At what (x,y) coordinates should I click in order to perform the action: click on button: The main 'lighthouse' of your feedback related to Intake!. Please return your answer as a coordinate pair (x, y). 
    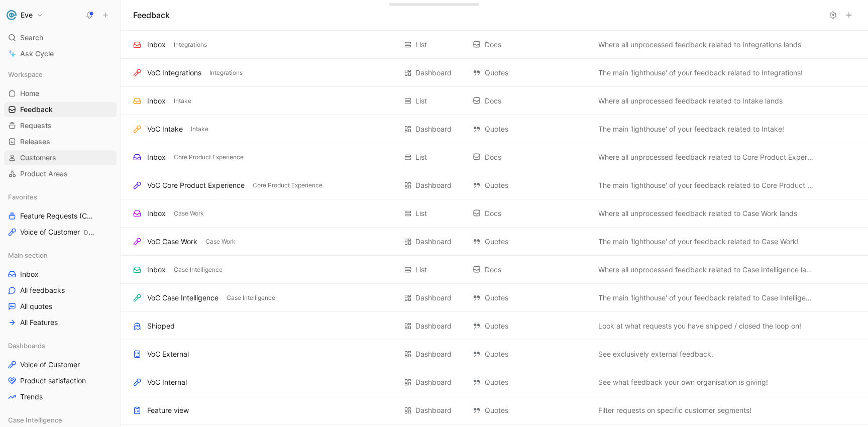
    Looking at the image, I should click on (692, 130).